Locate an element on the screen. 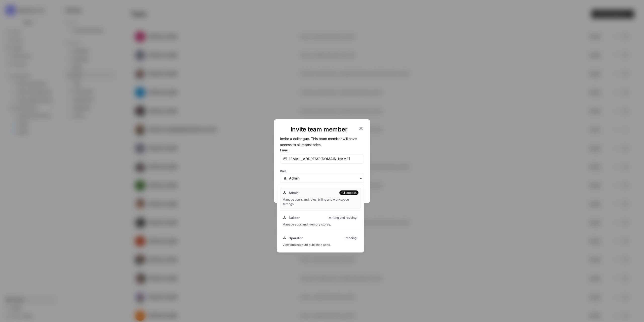  span: Operator is located at coordinates (295, 238).